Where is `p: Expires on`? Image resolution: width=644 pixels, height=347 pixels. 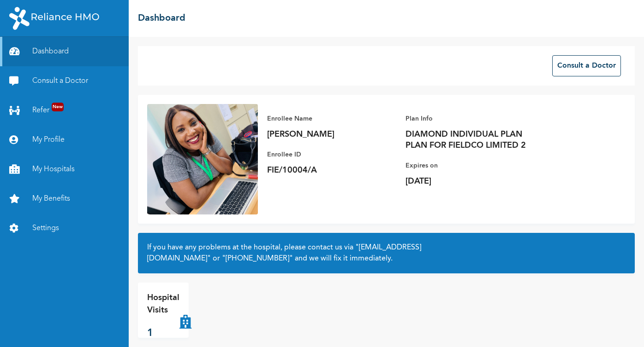
p: Expires on is located at coordinates (470, 165).